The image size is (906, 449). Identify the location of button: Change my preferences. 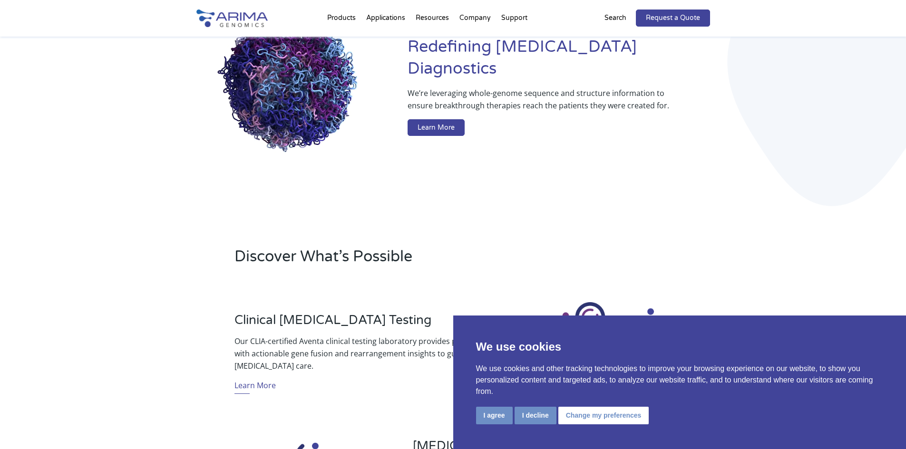
(604, 416).